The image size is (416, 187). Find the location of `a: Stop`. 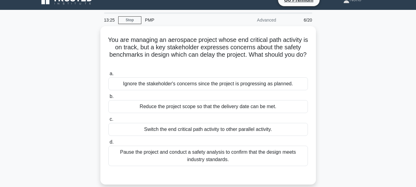

a: Stop is located at coordinates (130, 20).